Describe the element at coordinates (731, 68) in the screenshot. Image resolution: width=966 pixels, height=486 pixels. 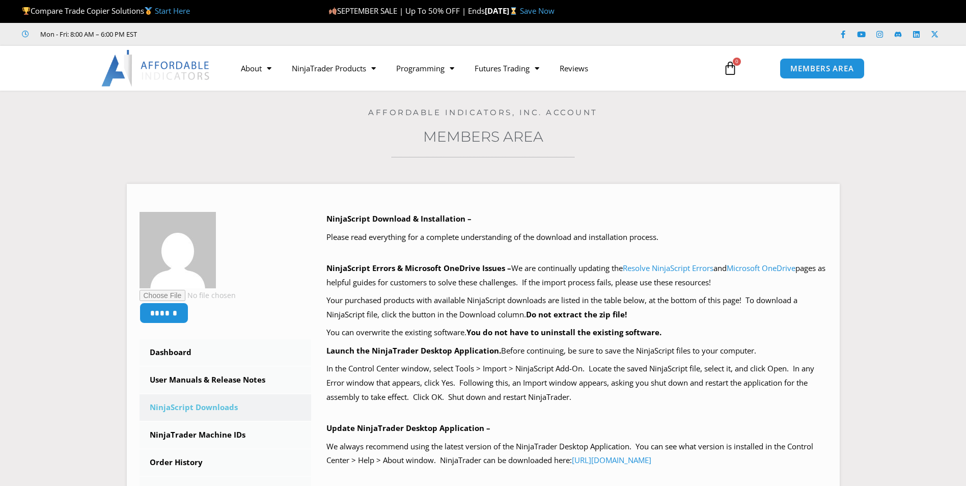
I see `a: 0` at that location.